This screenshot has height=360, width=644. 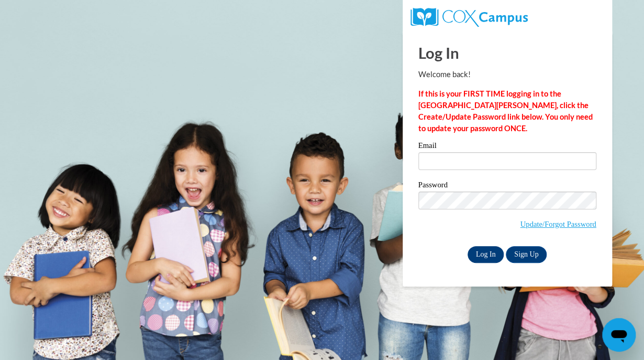 What do you see at coordinates (507, 147) in the screenshot?
I see `label: Email` at bounding box center [507, 147].